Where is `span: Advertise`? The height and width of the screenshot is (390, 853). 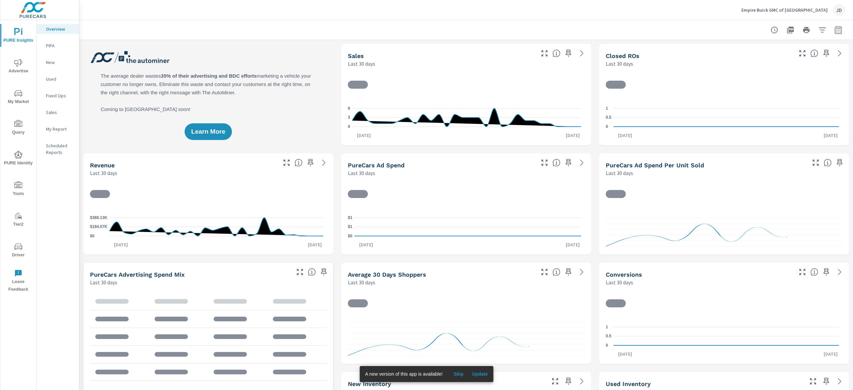 span: Advertise is located at coordinates (18, 67).